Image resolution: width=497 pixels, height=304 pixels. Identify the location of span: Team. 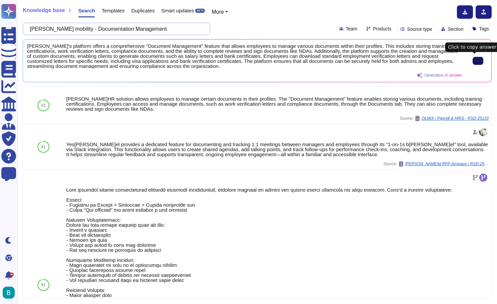
(352, 29).